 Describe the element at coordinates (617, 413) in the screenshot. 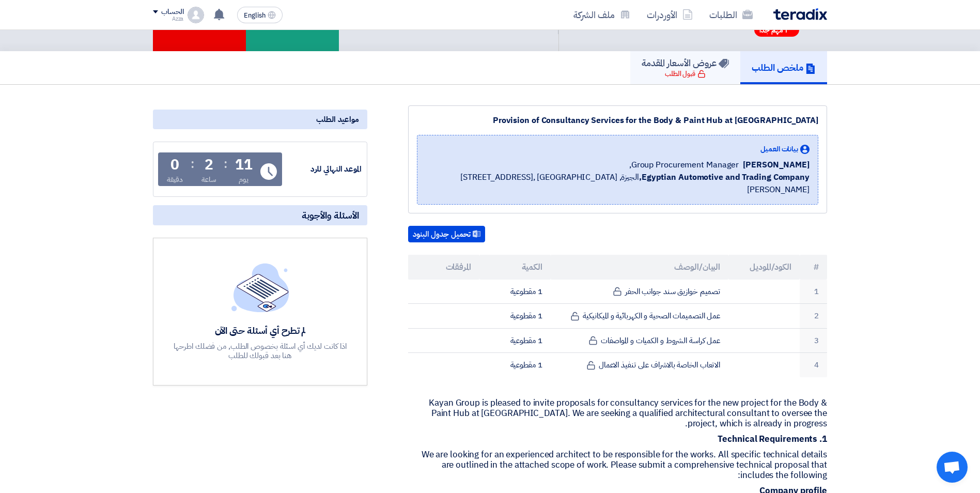

I see `p: Kayan Group is pleased to invite proposals for consultancy services for the new project for the B...` at that location.